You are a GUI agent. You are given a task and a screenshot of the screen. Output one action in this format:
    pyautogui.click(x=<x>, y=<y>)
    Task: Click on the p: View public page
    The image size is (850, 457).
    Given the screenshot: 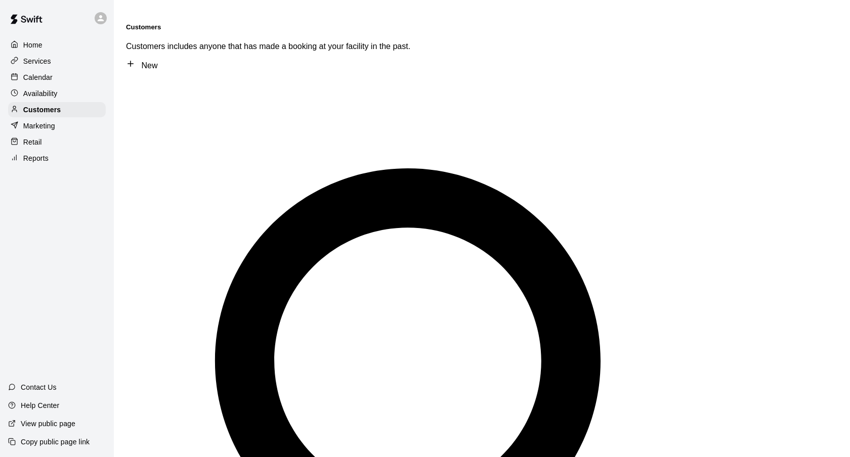 What is the action you would take?
    pyautogui.click(x=48, y=424)
    